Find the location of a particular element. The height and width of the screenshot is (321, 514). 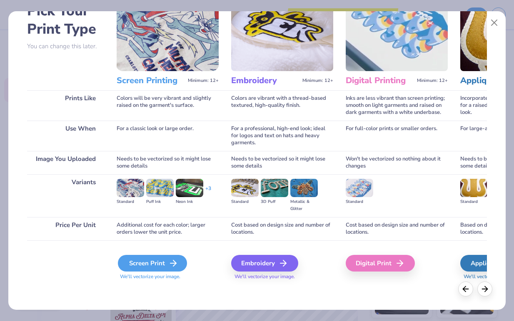

img: Neon Ink is located at coordinates (189, 188).